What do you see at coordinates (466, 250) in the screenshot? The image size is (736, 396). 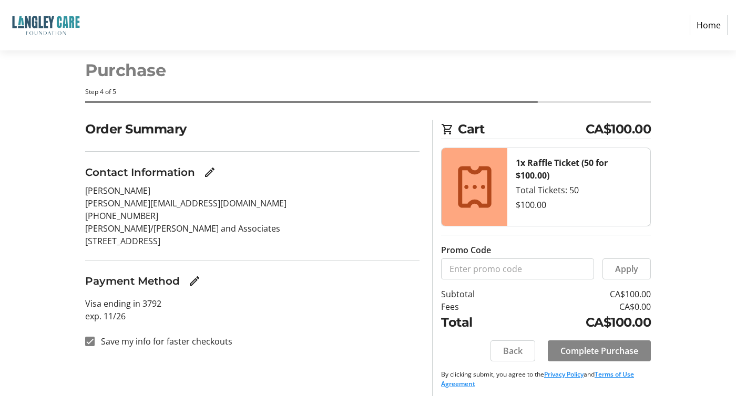 I see `label: Promo Code` at bounding box center [466, 250].